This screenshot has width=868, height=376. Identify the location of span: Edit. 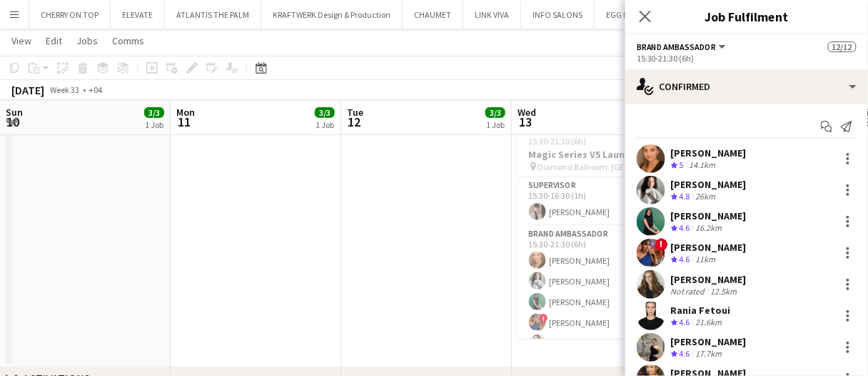
(54, 41).